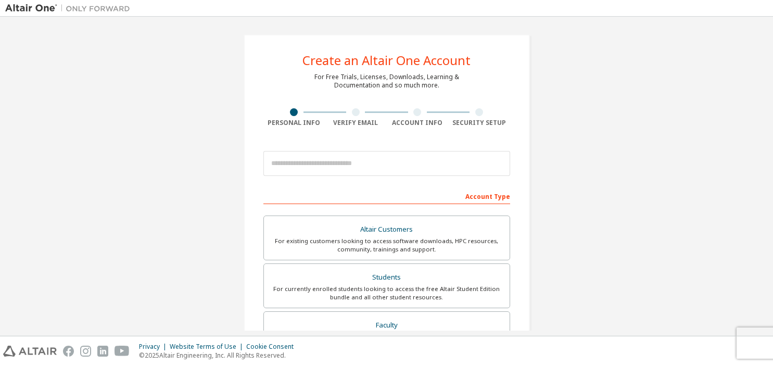  Describe the element at coordinates (387, 325) in the screenshot. I see `div: Faculty` at that location.